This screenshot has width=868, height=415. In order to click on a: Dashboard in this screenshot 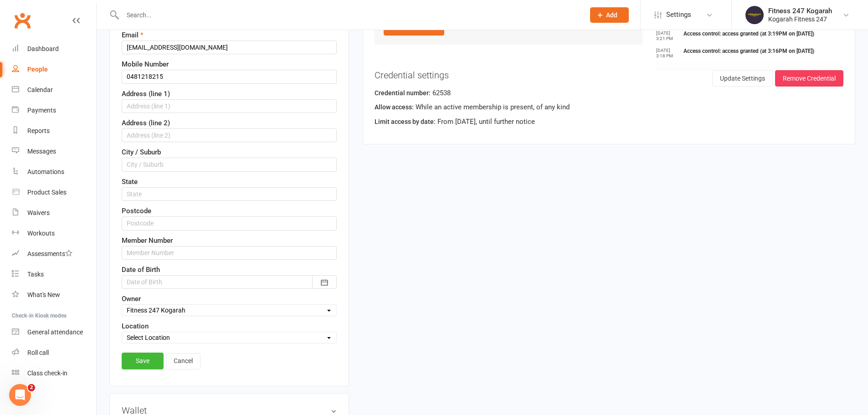, I will do `click(54, 49)`.